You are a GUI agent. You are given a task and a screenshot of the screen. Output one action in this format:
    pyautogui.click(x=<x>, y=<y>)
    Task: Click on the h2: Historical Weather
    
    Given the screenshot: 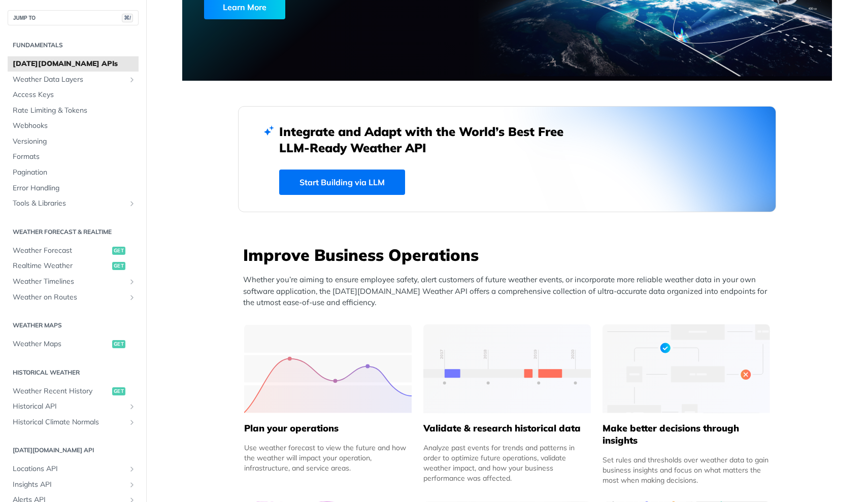 What is the action you would take?
    pyautogui.click(x=73, y=373)
    